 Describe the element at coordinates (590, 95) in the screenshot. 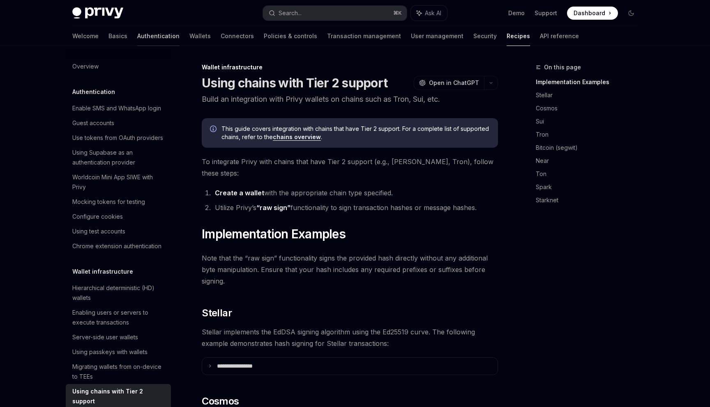

I see `a: Stellar` at that location.